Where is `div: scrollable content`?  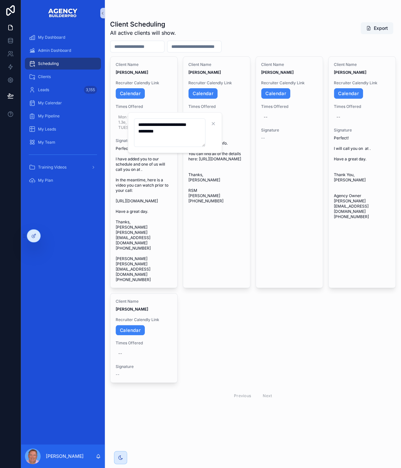 div: scrollable content is located at coordinates (63, 111).